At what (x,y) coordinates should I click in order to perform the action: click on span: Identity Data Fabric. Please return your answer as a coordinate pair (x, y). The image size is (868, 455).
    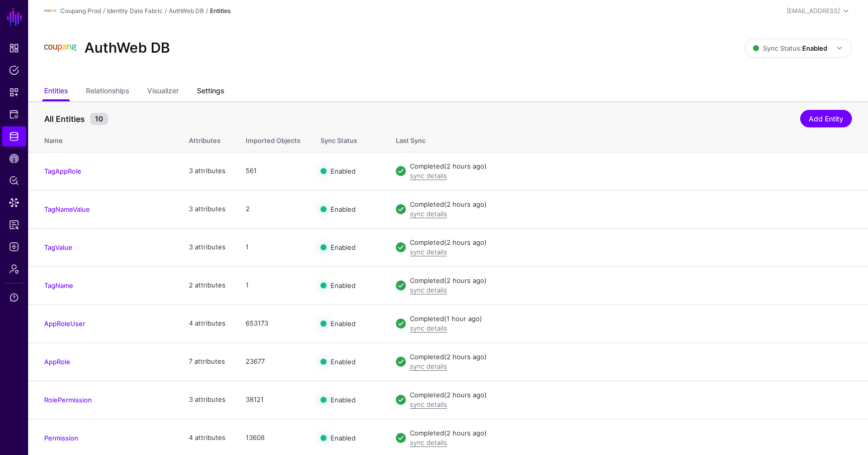
    Looking at the image, I should click on (14, 136).